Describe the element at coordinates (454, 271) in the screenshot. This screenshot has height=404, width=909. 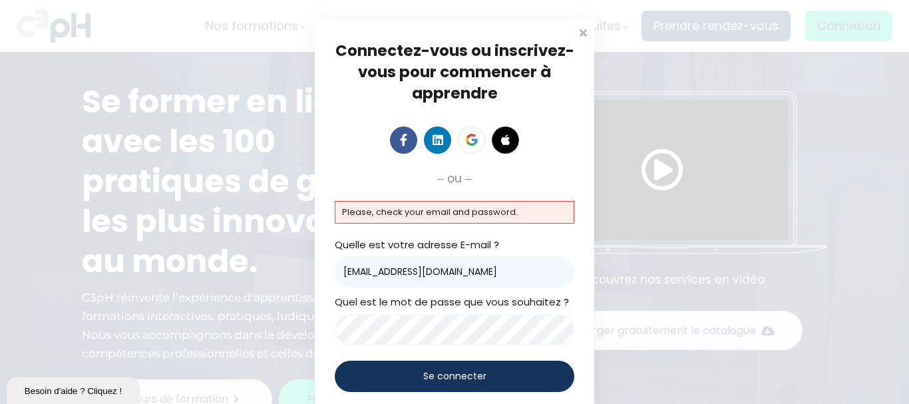
I see `input: E-mail ?` at that location.